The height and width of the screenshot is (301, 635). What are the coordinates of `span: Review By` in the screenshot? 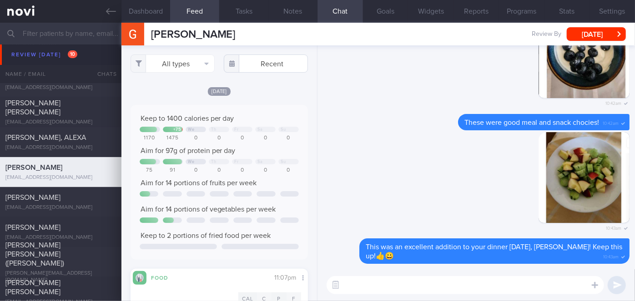 It's located at (546, 35).